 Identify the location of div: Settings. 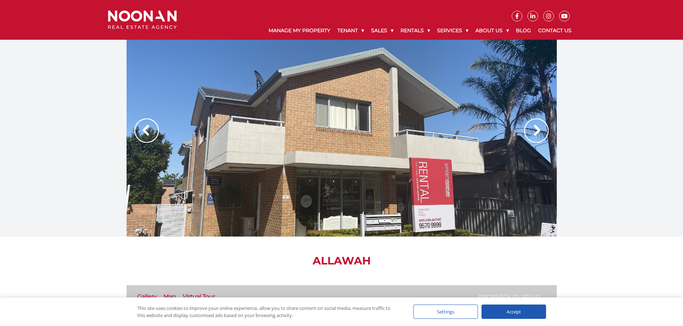
(445, 312).